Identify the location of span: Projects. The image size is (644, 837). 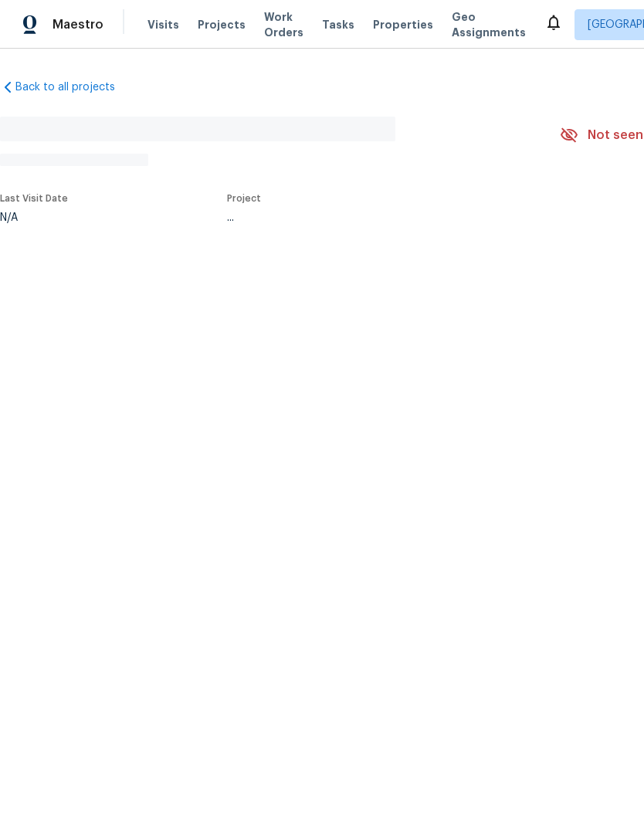
(222, 25).